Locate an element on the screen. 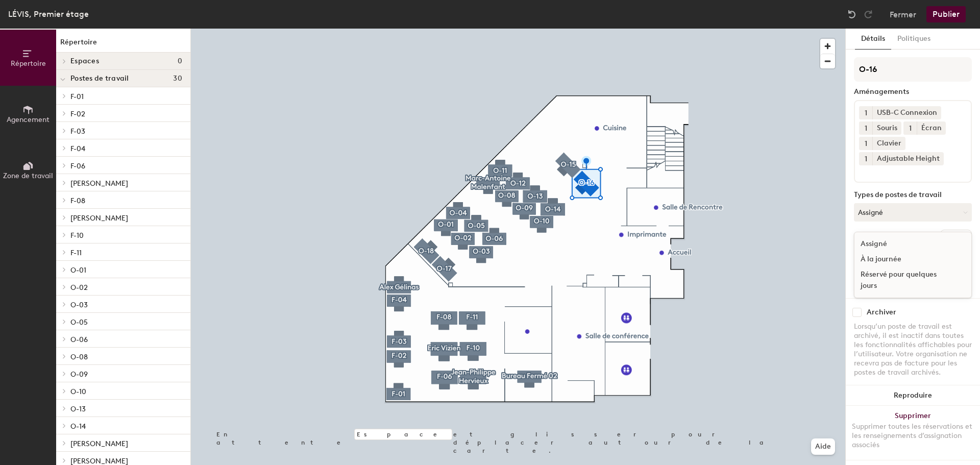 The width and height of the screenshot is (980, 465). div: Clavier is located at coordinates (889, 144).